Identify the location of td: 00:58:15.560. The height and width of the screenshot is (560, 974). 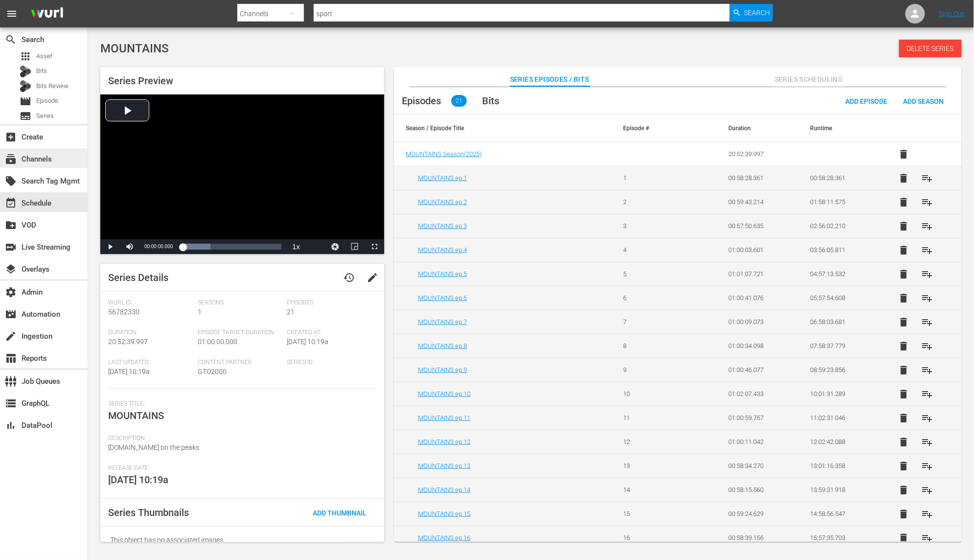
(758, 489).